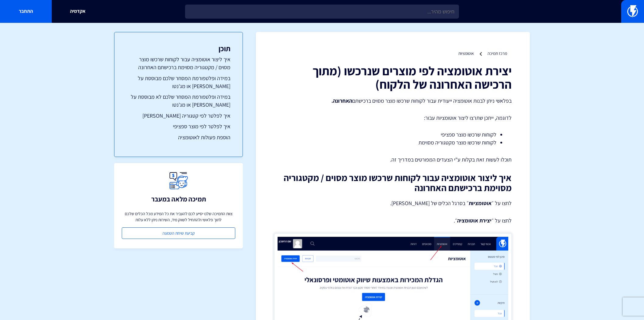 The width and height of the screenshot is (644, 320). What do you see at coordinates (178, 233) in the screenshot?
I see `a: קביעת שיחת הטמעה` at bounding box center [178, 233].